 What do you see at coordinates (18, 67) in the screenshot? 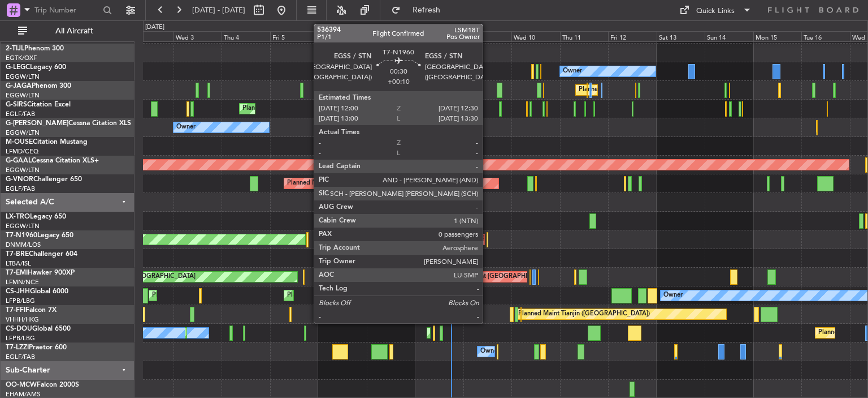
I see `span: G-LEGC` at bounding box center [18, 67].